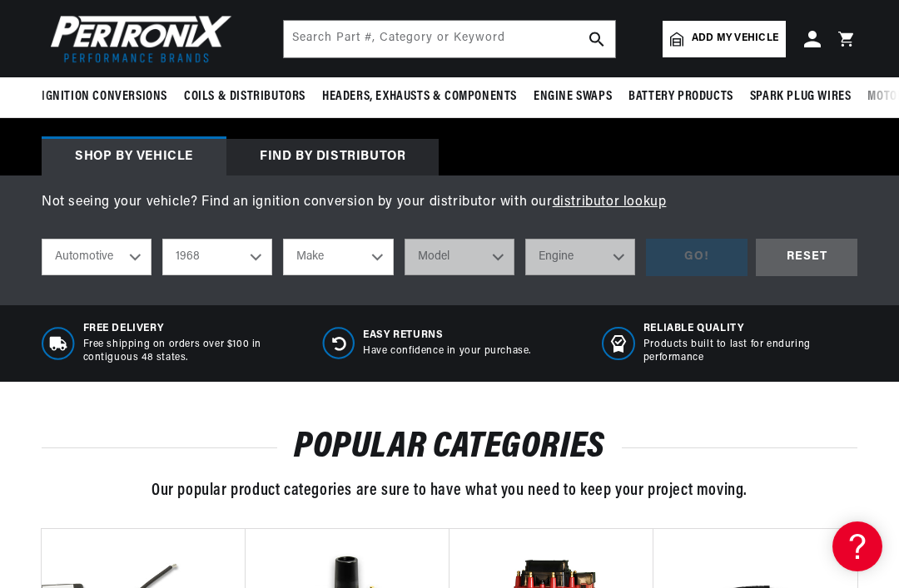 The height and width of the screenshot is (588, 899). I want to click on span: Ignition Conversions, so click(104, 96).